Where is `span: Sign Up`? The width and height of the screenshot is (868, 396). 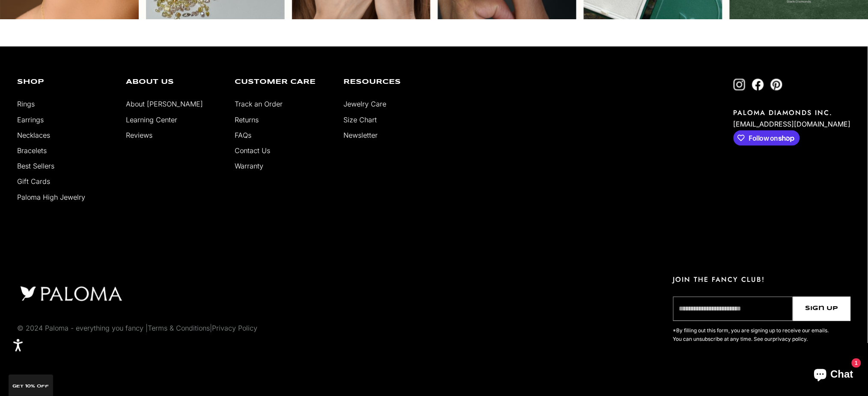 span: Sign Up is located at coordinates (822, 309).